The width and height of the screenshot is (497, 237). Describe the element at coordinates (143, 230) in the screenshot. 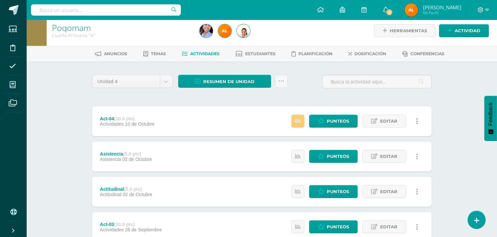

I see `span: 26 de Septiembre` at that location.